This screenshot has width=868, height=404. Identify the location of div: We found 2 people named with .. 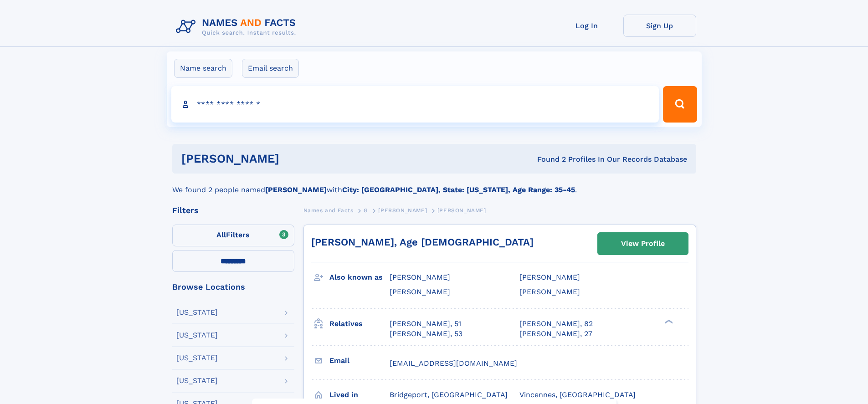
(434, 184).